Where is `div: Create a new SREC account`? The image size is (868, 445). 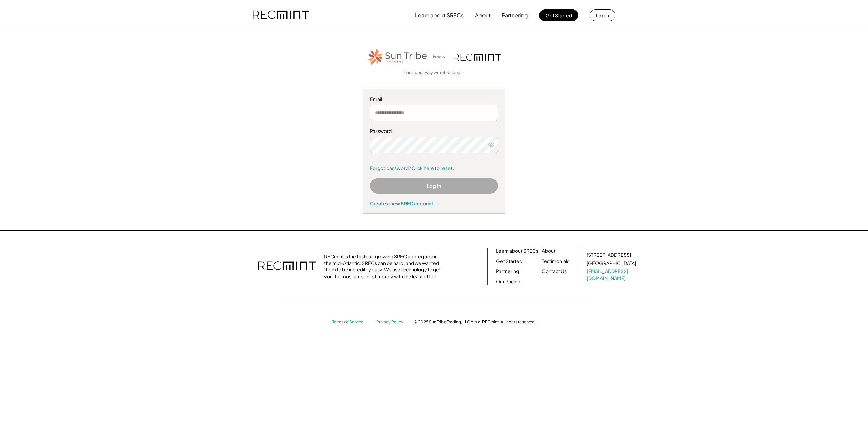
div: Create a new SREC account is located at coordinates (434, 204).